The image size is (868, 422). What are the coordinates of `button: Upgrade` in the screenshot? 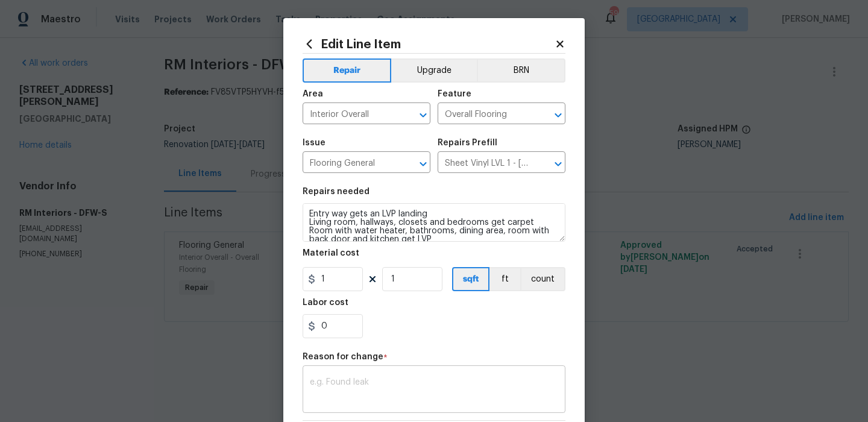 It's located at (434, 70).